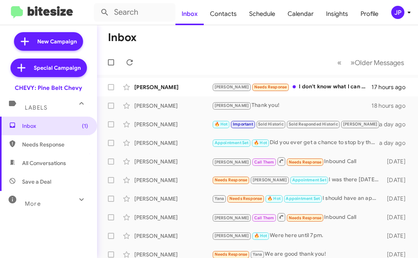  I want to click on button: Next, so click(377, 62).